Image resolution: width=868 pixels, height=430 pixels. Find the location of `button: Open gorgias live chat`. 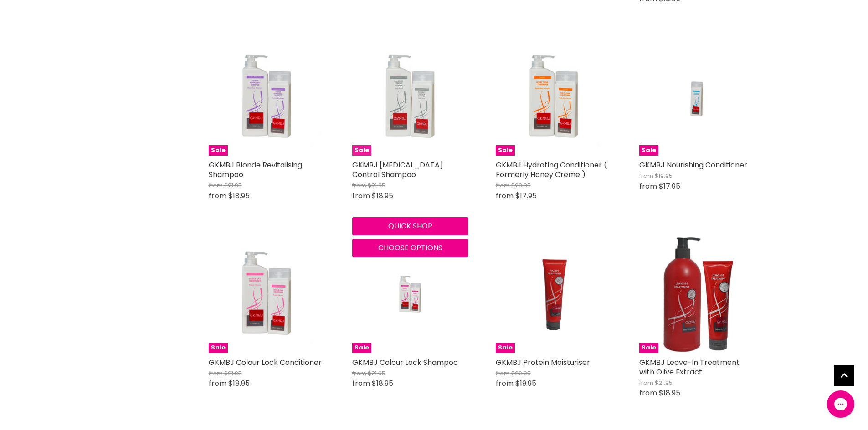

button: Open gorgias live chat is located at coordinates (19, 17).